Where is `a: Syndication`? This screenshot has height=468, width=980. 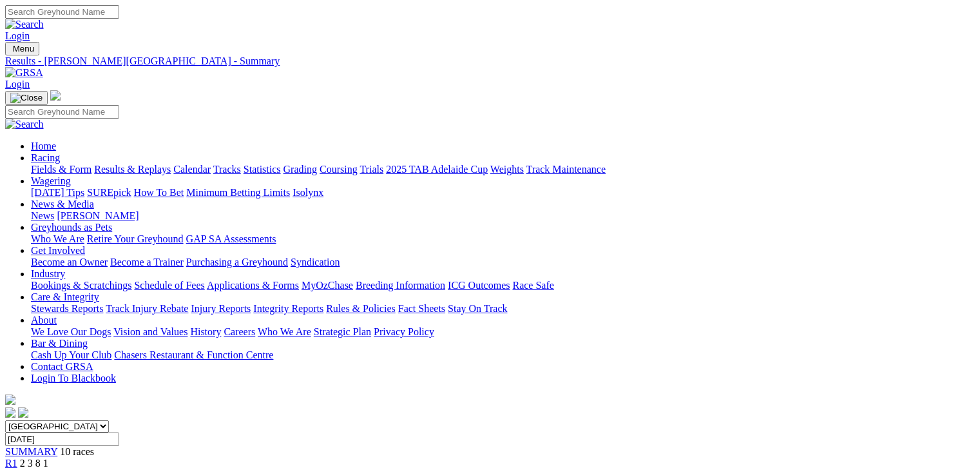 a: Syndication is located at coordinates (315, 262).